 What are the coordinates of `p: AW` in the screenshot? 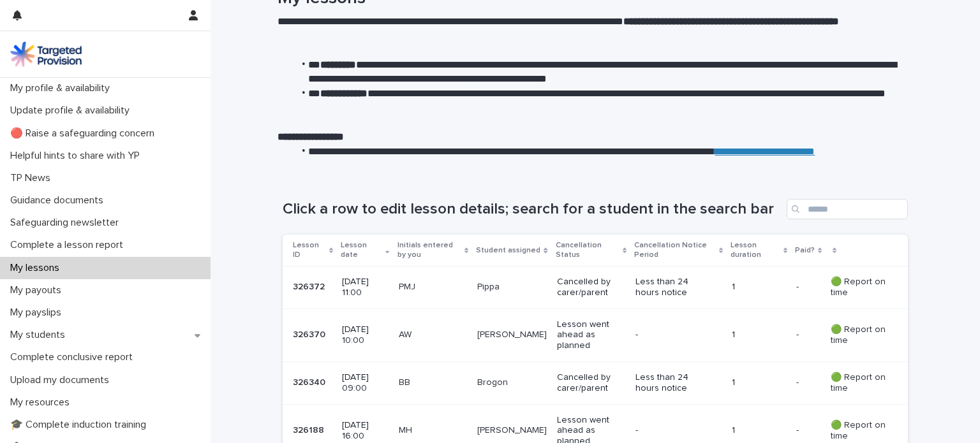 It's located at (433, 335).